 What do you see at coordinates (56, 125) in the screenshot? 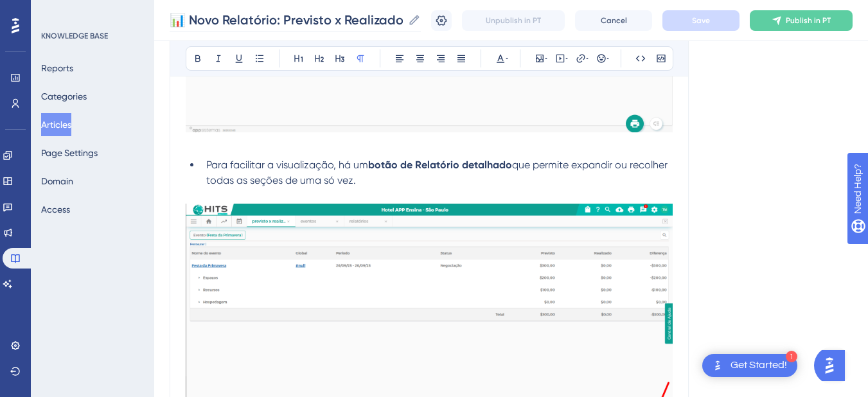
I see `button: Articles` at bounding box center [56, 125].